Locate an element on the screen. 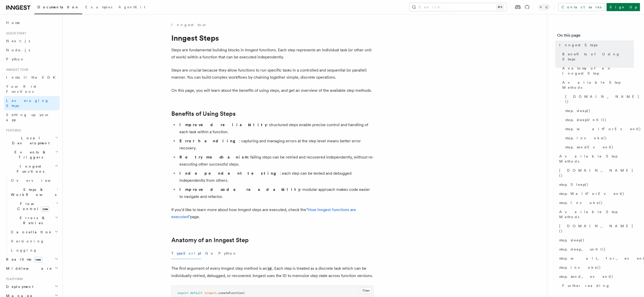 The width and height of the screenshot is (644, 297). span: Overview is located at coordinates (37, 181).